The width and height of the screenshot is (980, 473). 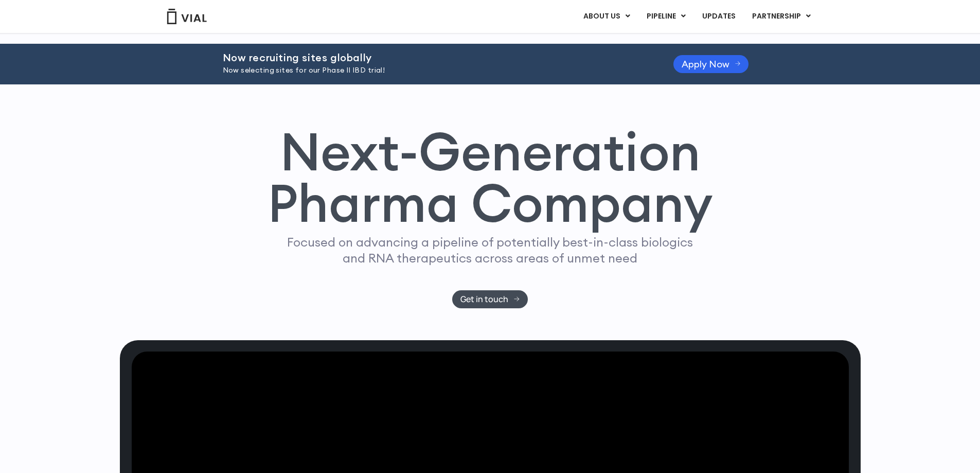 I want to click on a: UPDATES, so click(x=718, y=17).